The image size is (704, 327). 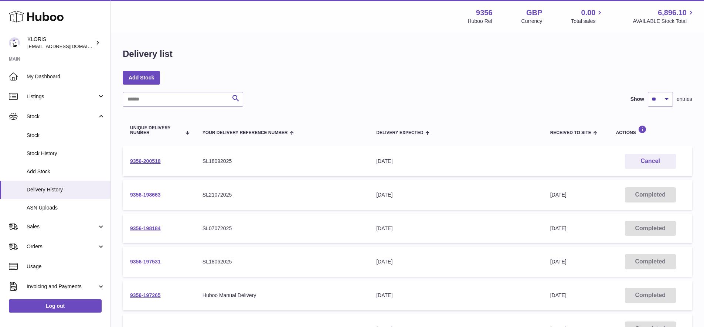 I want to click on div: Huboo Ref, so click(x=480, y=21).